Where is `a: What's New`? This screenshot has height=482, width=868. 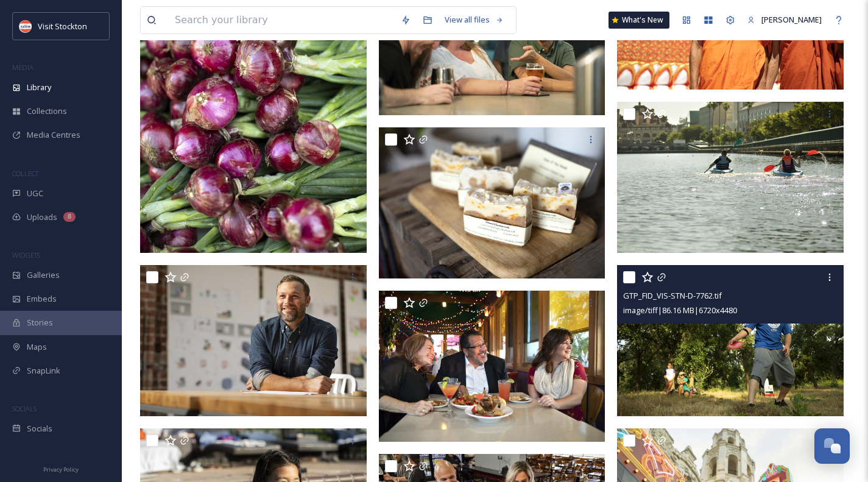
a: What's New is located at coordinates (639, 20).